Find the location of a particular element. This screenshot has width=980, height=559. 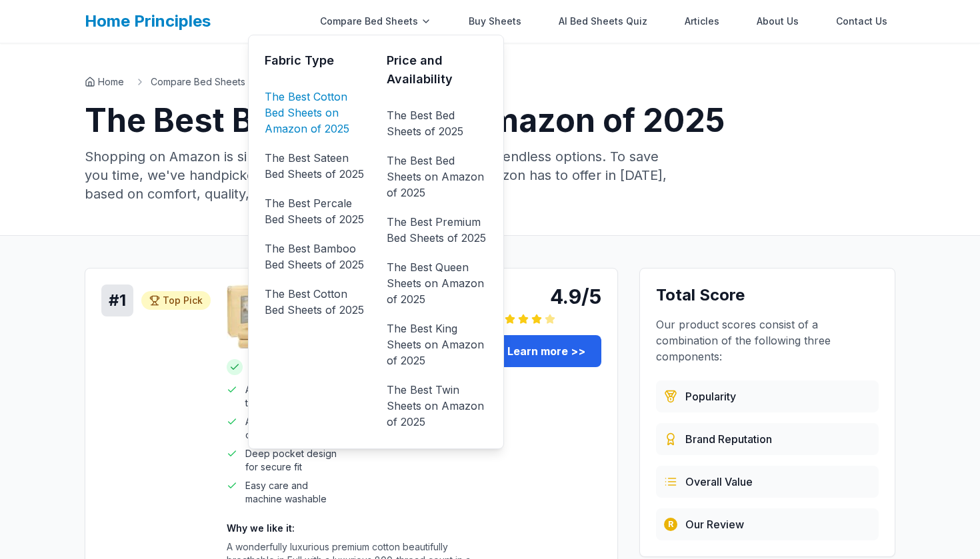

div: Based on customer reviews, ratings, and sales data is located at coordinates (767, 396).